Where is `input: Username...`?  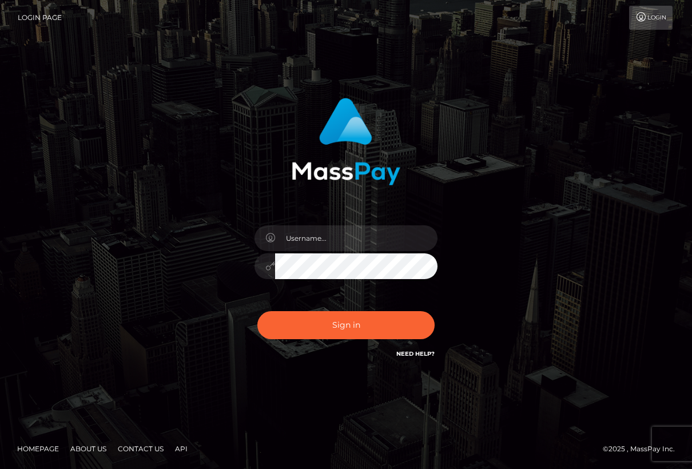
input: Username... is located at coordinates (356, 238).